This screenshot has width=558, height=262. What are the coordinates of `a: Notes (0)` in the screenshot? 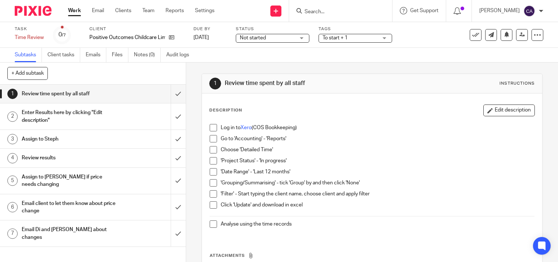 It's located at (147, 55).